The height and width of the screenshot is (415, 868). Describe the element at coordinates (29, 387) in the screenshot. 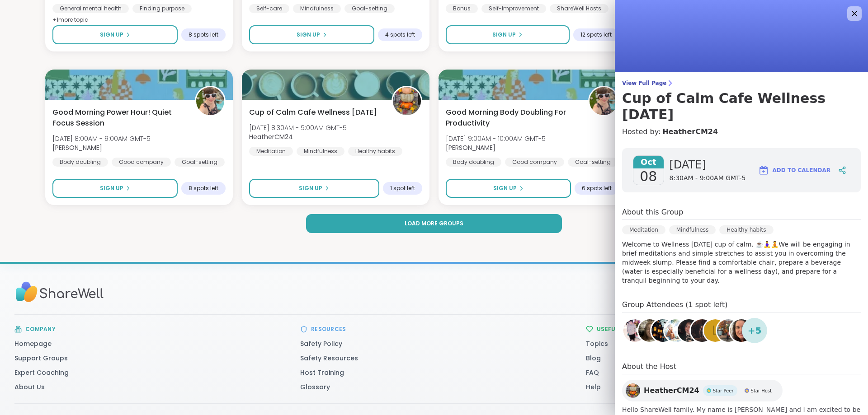

I see `a: About Us` at that location.